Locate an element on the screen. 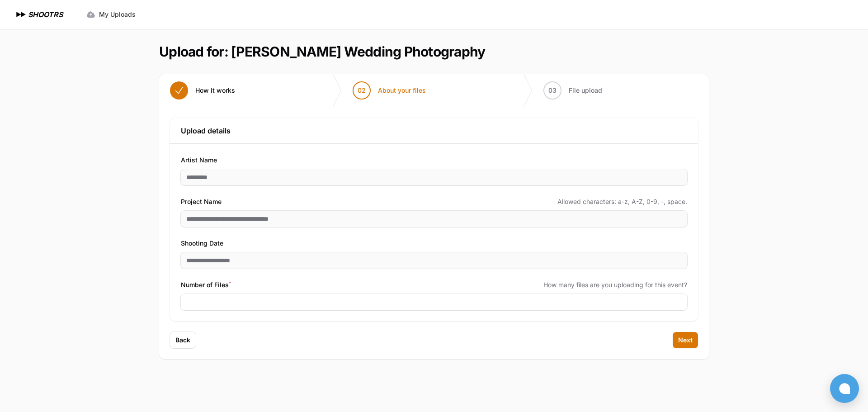 The width and height of the screenshot is (868, 412). h3: Upload details is located at coordinates (434, 130).